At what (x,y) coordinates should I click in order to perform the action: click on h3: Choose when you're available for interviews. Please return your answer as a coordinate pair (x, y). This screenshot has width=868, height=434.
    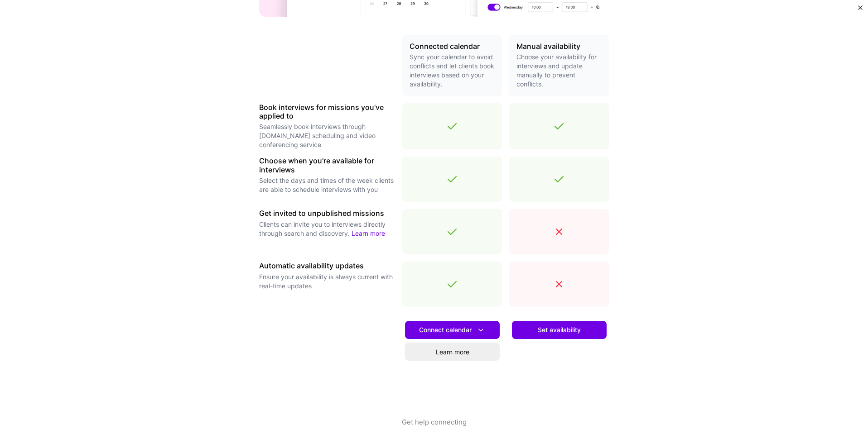
    Looking at the image, I should click on (327, 165).